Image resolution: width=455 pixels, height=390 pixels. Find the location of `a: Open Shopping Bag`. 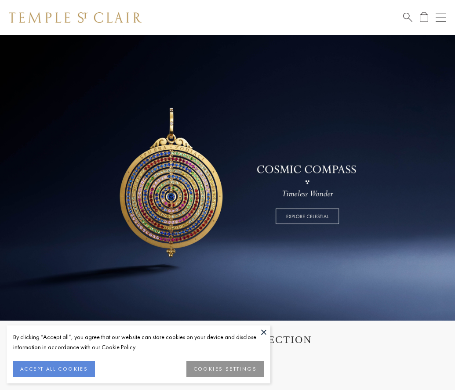

a: Open Shopping Bag is located at coordinates (424, 17).